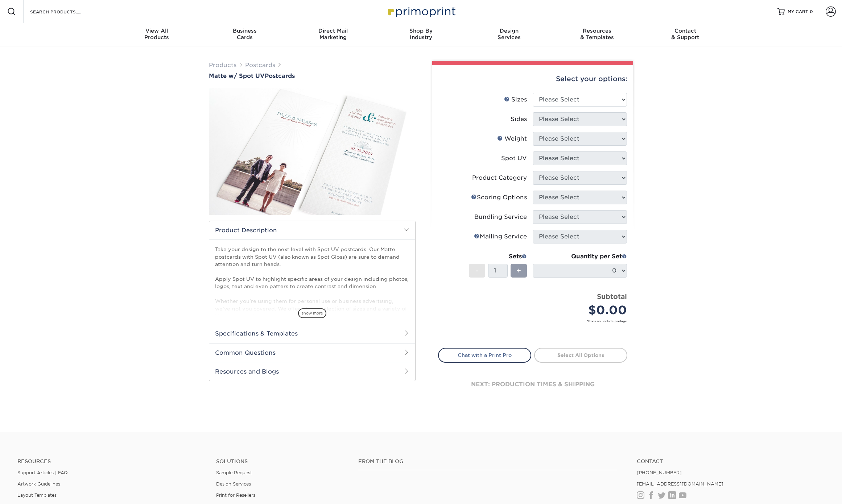  I want to click on span: View All, so click(157, 30).